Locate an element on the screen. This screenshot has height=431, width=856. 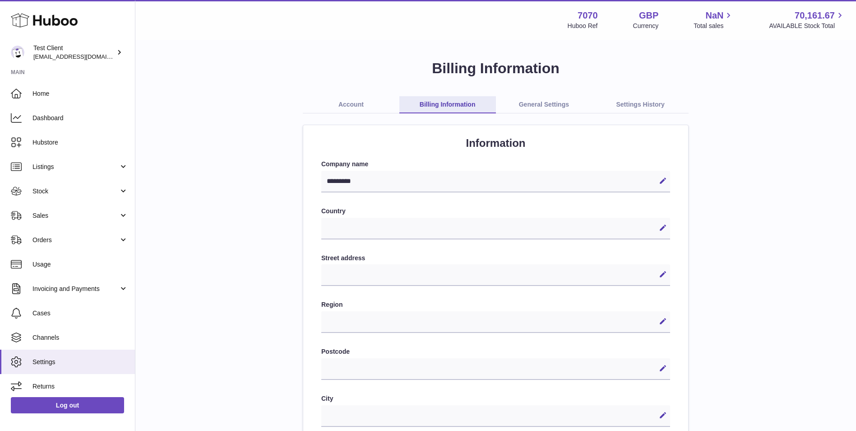
strong: 7070 is located at coordinates (588, 15).